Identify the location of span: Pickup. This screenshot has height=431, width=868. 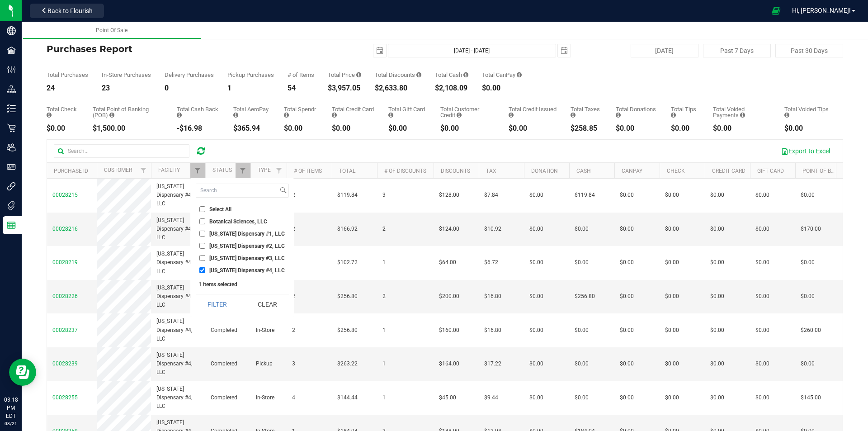
(264, 364).